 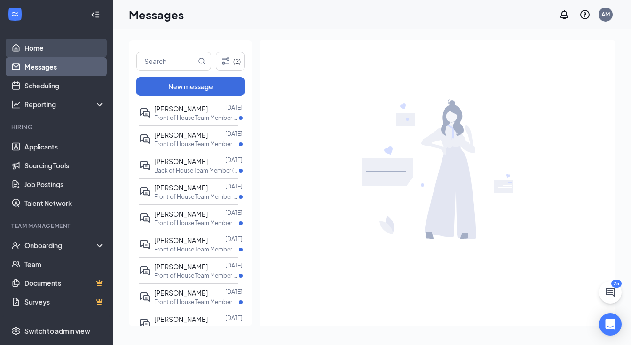 What do you see at coordinates (61, 246) in the screenshot?
I see `div: Onboarding` at bounding box center [61, 246].